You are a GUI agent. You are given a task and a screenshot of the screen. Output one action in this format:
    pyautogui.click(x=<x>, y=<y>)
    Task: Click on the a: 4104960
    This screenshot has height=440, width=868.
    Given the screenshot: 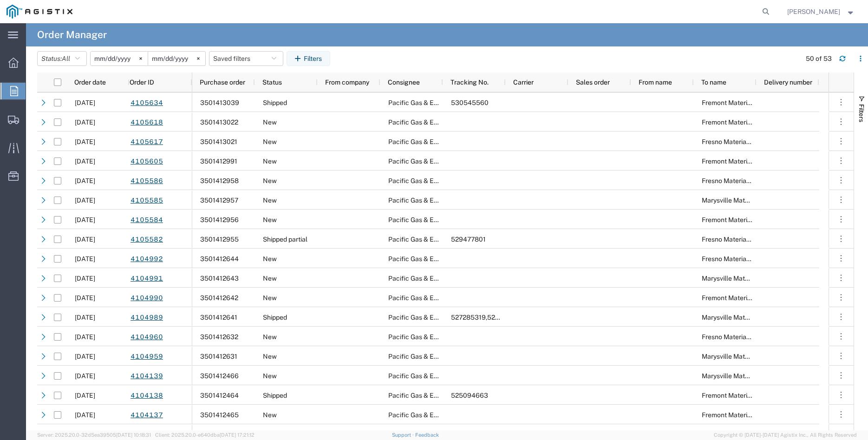 What is the action you would take?
    pyautogui.click(x=147, y=337)
    